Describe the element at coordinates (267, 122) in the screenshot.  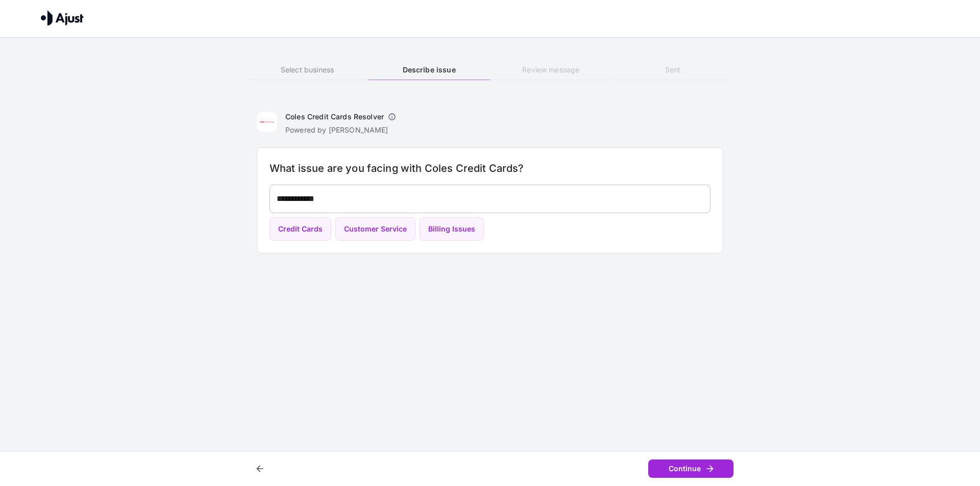
I see `img: Coles Credit Cards` at that location.